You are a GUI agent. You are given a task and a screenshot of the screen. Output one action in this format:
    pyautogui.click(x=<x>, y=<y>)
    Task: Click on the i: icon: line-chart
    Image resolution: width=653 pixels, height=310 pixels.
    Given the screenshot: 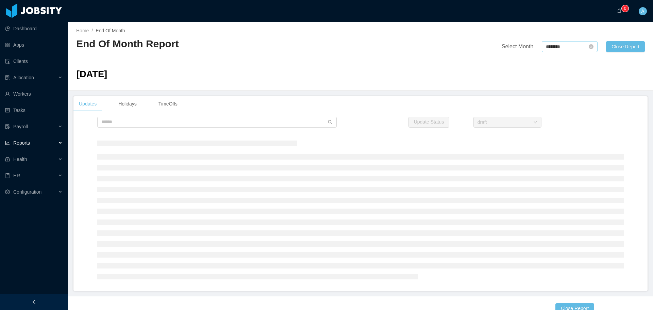 What is the action you would take?
    pyautogui.click(x=7, y=143)
    